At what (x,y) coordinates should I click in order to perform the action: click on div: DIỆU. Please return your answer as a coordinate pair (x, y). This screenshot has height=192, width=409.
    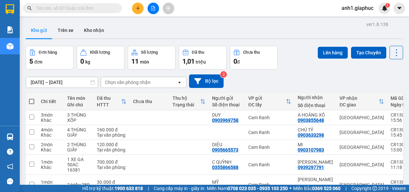
    Looking at the image, I should click on (227, 145).